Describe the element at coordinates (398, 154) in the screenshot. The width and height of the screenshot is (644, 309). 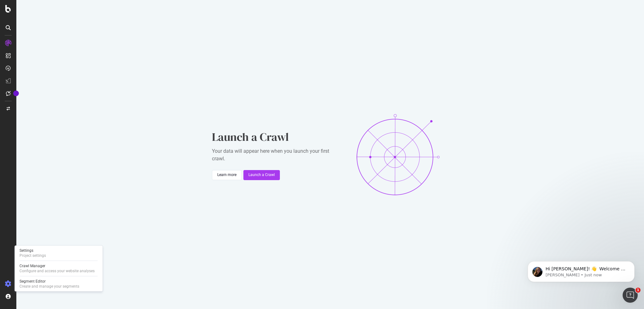
I see `img: LtdVyoEg.png` at that location.